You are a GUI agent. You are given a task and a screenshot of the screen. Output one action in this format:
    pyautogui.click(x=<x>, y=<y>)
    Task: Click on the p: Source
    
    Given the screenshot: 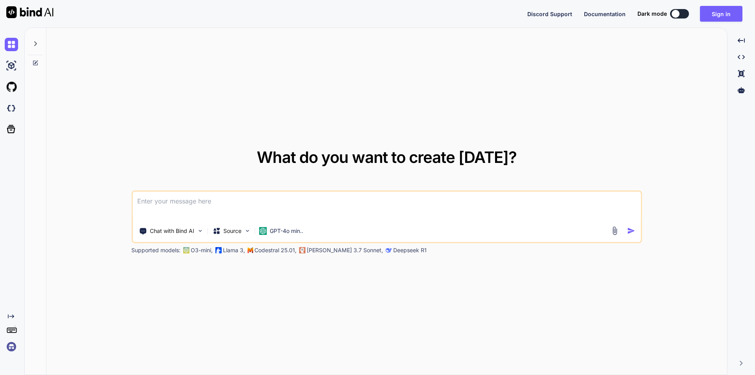 What is the action you would take?
    pyautogui.click(x=232, y=231)
    